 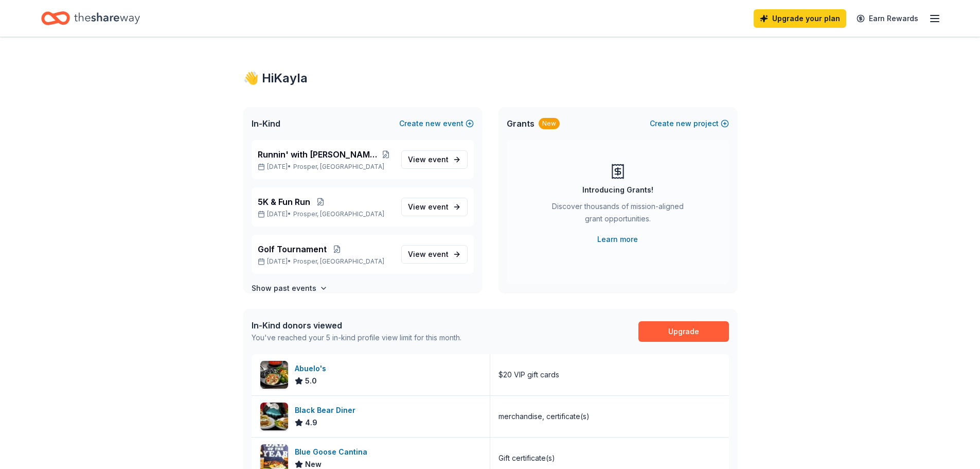 I want to click on button: Createnewevent, so click(x=436, y=123).